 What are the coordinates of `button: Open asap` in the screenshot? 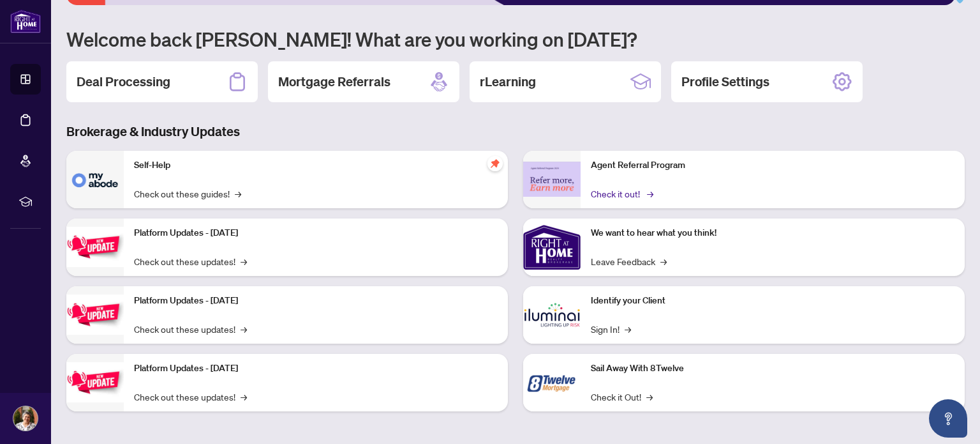 It's located at (948, 418).